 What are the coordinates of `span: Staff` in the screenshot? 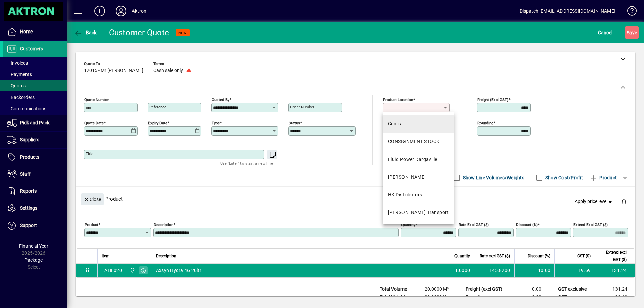 It's located at (25, 174).